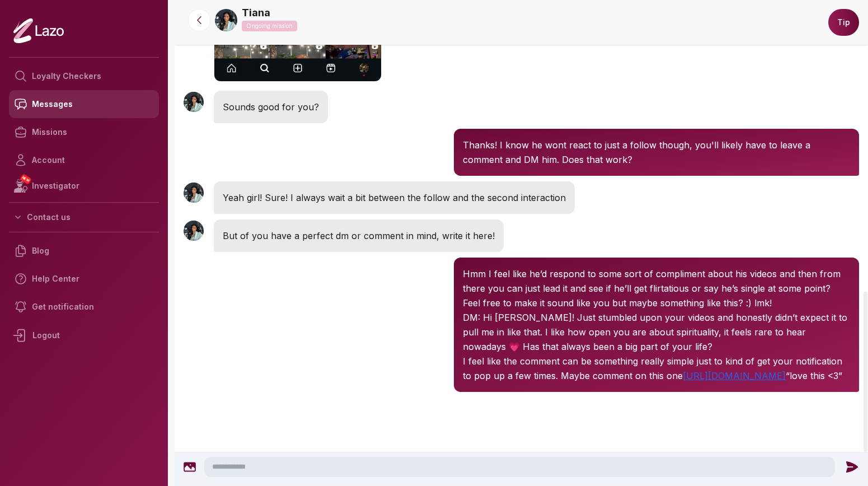 The image size is (868, 486). Describe the element at coordinates (84, 251) in the screenshot. I see `a: Blog` at that location.